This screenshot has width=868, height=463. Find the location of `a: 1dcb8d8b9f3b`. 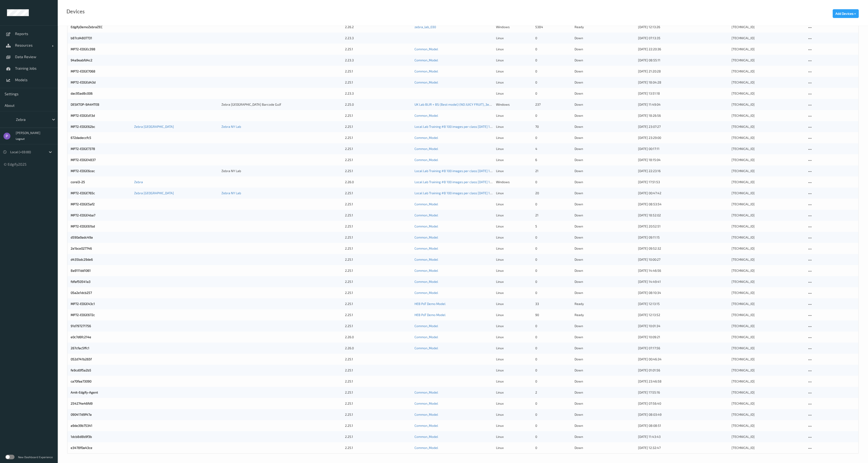

a: 1dcb8d8b9f3b is located at coordinates (81, 437).